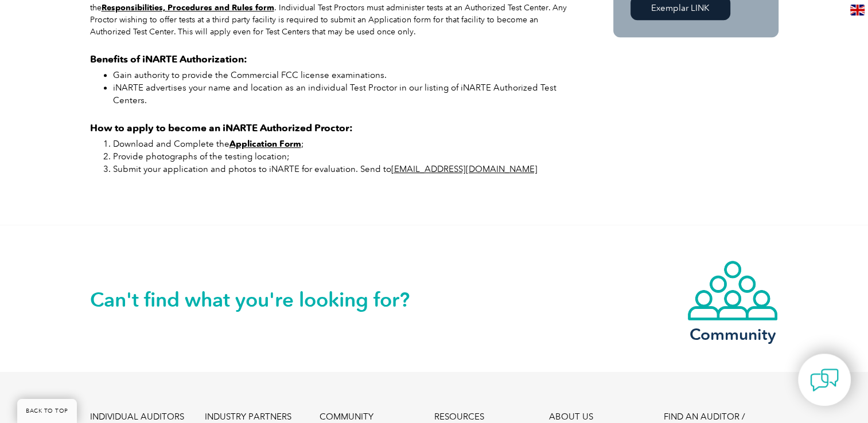 This screenshot has height=423, width=868. What do you see at coordinates (265, 144) in the screenshot?
I see `a: Application Form` at bounding box center [265, 144].